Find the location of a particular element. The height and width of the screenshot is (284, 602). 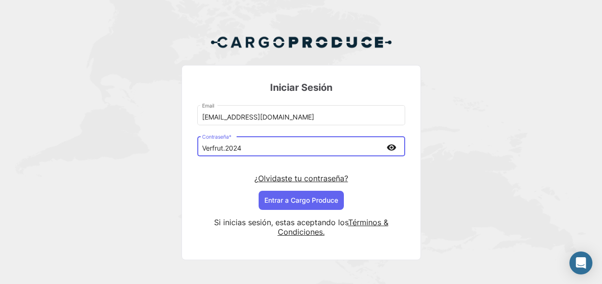

input: Email is located at coordinates (301, 117).